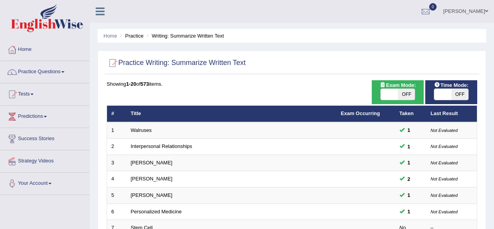 The image size is (494, 229). Describe the element at coordinates (45, 182) in the screenshot. I see `a: Your Account` at that location.